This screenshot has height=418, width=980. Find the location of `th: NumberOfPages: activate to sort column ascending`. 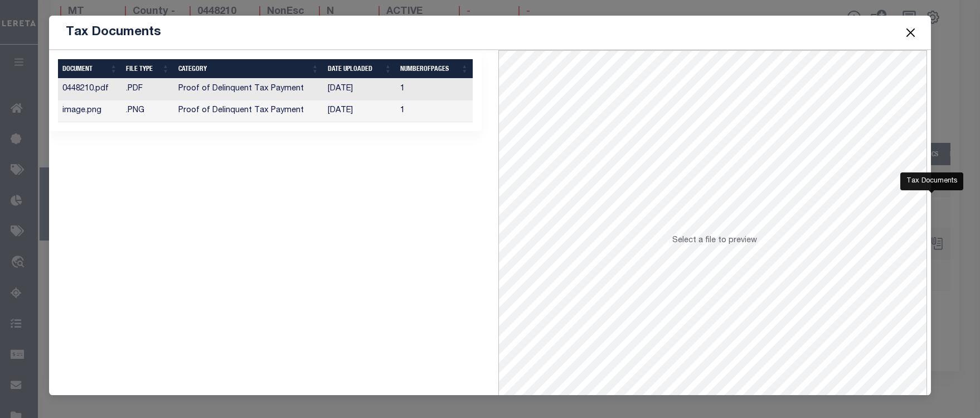

th: NumberOfPages: activate to sort column ascending is located at coordinates (434, 69).